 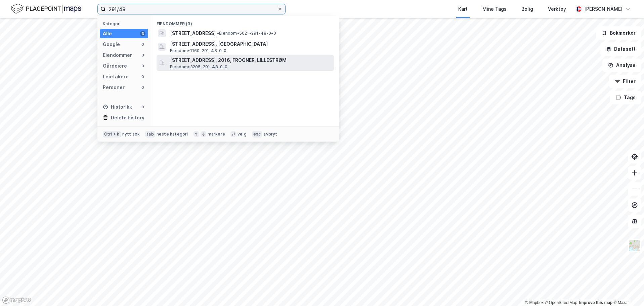 What do you see at coordinates (595, 303) in the screenshot?
I see `a: Improve this map` at bounding box center [595, 303].